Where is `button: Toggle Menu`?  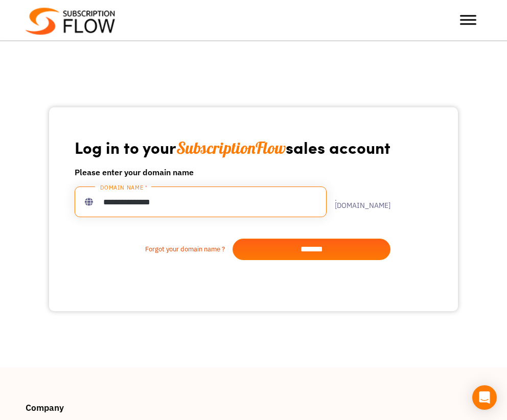
button: Toggle Menu is located at coordinates (468, 20).